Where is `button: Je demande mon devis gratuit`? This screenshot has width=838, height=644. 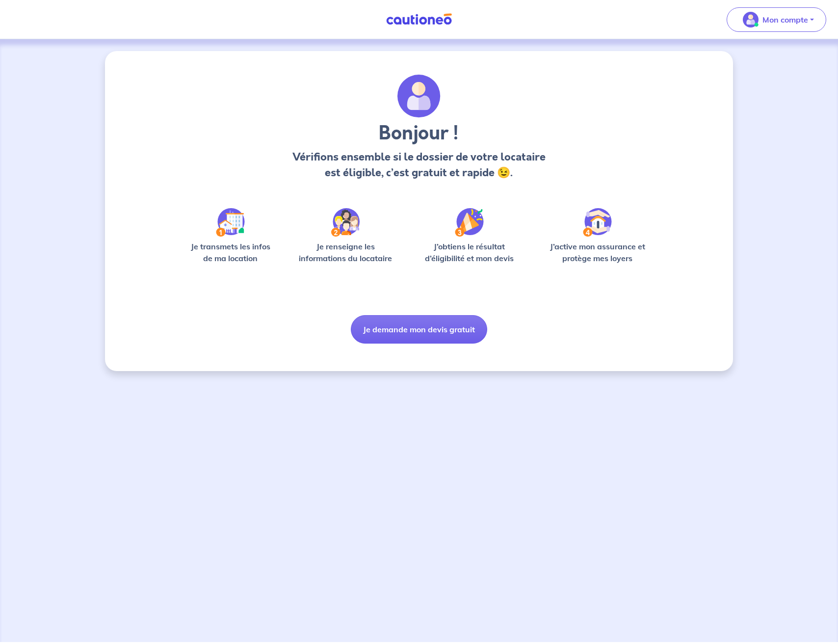
button: Je demande mon devis gratuit is located at coordinates (419, 329).